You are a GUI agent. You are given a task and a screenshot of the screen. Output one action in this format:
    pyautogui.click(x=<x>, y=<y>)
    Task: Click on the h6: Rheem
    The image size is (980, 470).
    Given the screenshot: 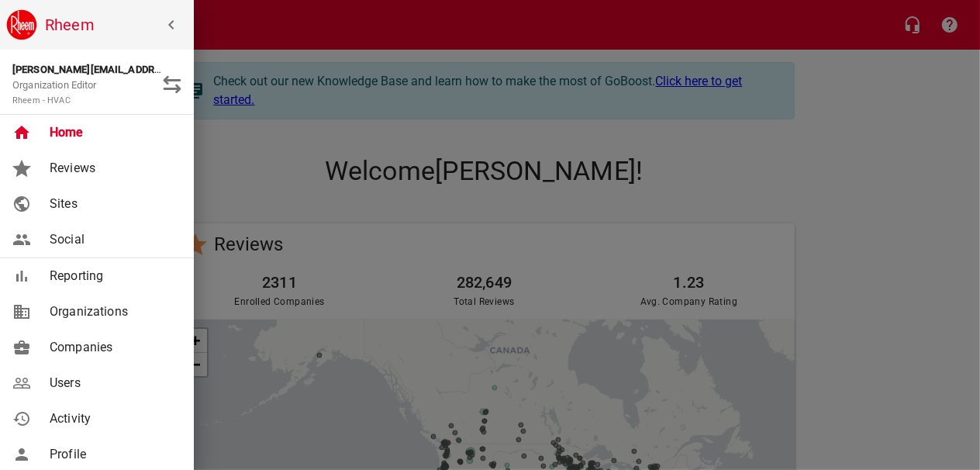 What is the action you would take?
    pyautogui.click(x=116, y=25)
    